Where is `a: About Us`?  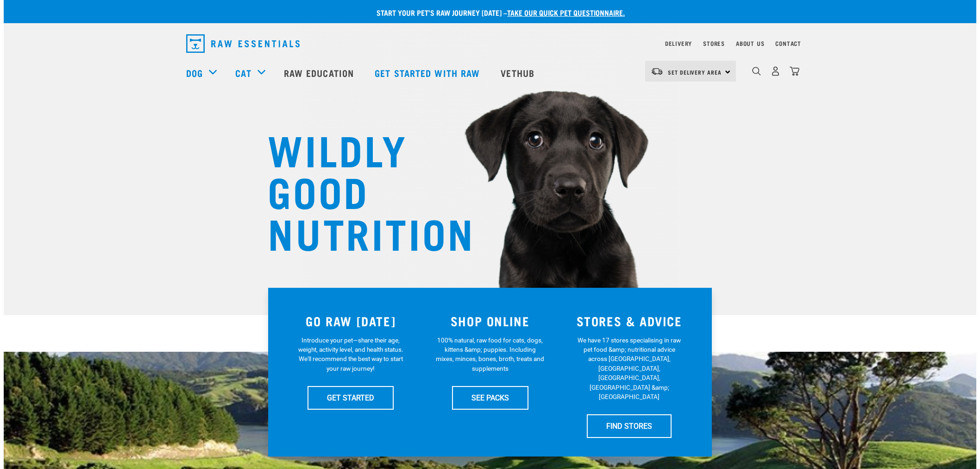 a: About Us is located at coordinates (750, 43).